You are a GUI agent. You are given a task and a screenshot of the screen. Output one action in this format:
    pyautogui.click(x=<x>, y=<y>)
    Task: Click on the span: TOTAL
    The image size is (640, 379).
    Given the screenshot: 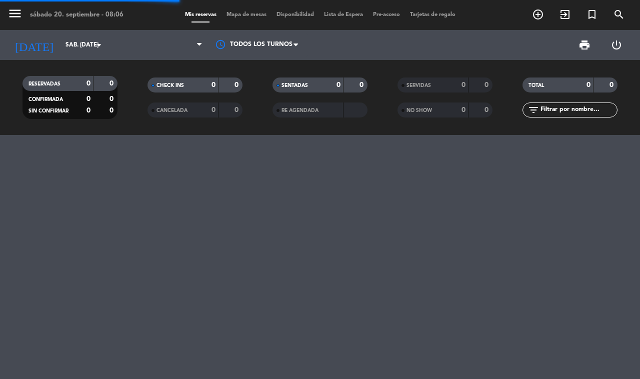 What is the action you would take?
    pyautogui.click(x=536, y=86)
    